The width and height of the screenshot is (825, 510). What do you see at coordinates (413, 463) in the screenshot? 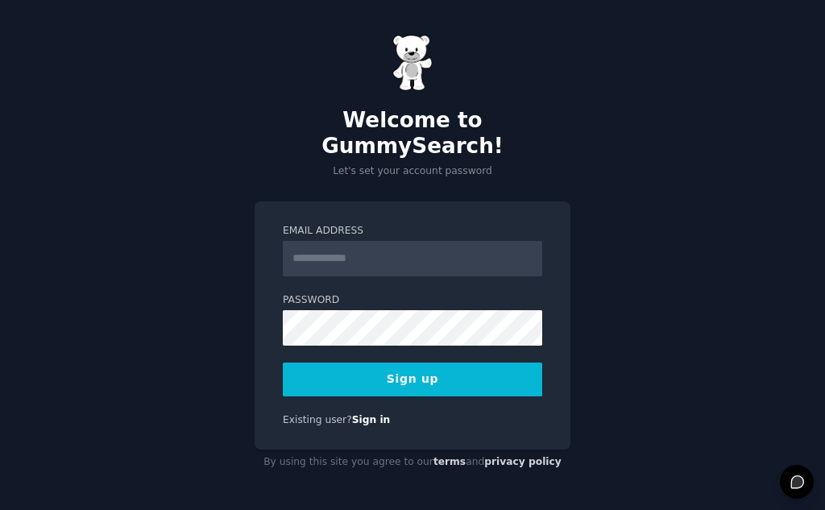
I see `div: By using this site you agree to our and` at bounding box center [413, 463].